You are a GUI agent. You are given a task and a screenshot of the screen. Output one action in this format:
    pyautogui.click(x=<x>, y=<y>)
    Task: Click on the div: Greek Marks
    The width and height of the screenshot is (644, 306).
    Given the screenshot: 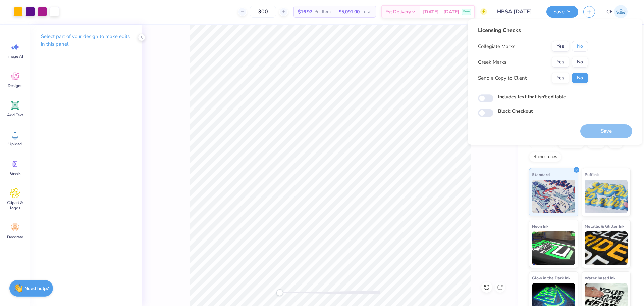 What is the action you would take?
    pyautogui.click(x=492, y=62)
    